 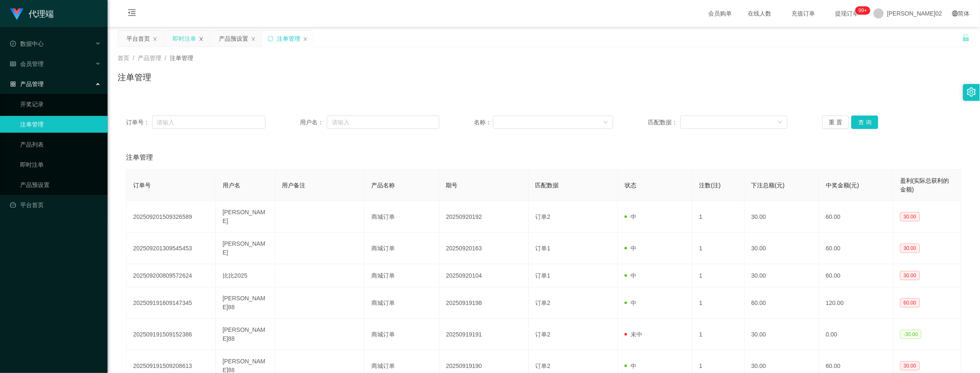 I want to click on a: 产品列表, so click(x=60, y=144).